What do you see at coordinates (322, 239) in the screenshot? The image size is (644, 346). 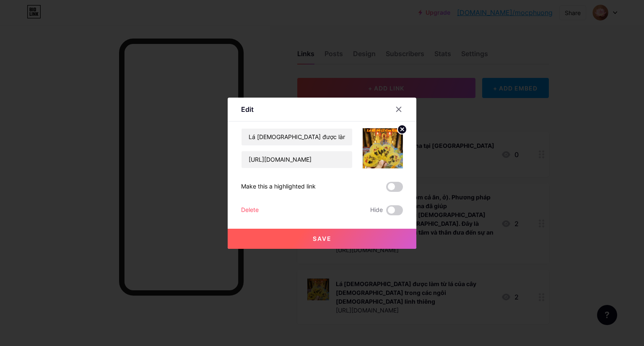 I see `span: Save` at bounding box center [322, 239].